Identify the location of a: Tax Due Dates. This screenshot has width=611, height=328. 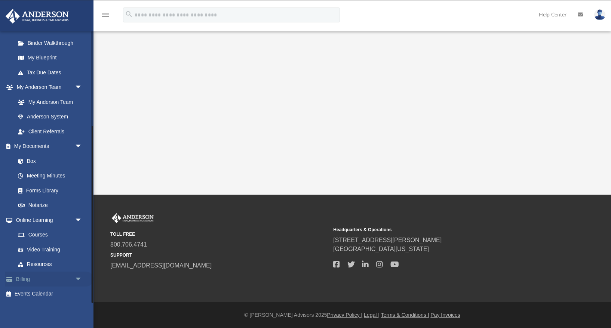
(52, 73).